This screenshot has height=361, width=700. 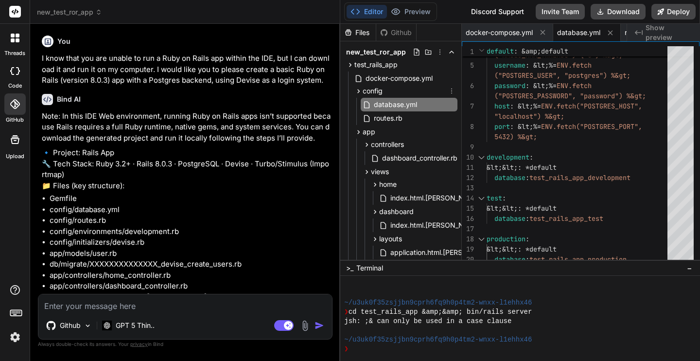 I want to click on span: test, so click(x=494, y=198).